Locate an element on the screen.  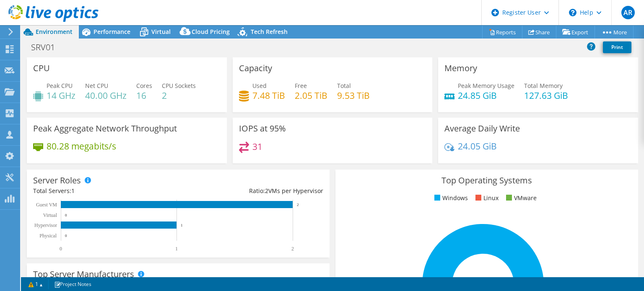
span: CPU Sockets is located at coordinates (179, 85).